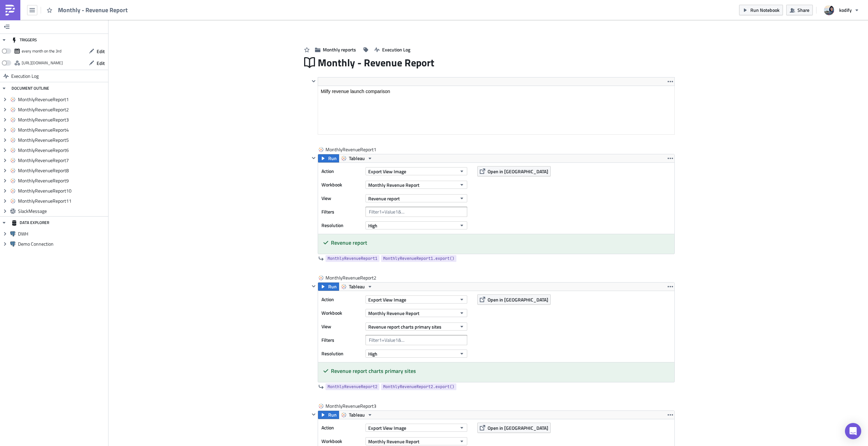  I want to click on a: MonthlyRevenueReport1, so click(352, 259).